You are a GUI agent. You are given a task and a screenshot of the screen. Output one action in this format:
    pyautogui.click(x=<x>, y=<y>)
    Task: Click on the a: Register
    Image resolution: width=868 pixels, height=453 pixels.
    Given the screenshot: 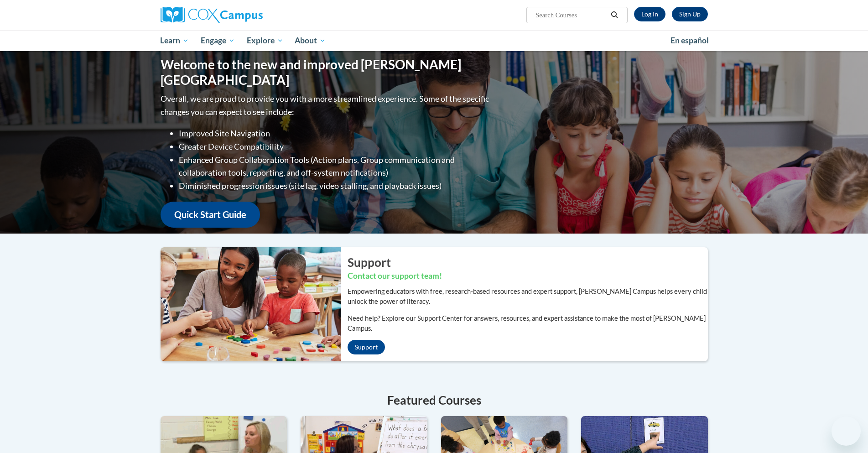 What is the action you would take?
    pyautogui.click(x=690, y=14)
    